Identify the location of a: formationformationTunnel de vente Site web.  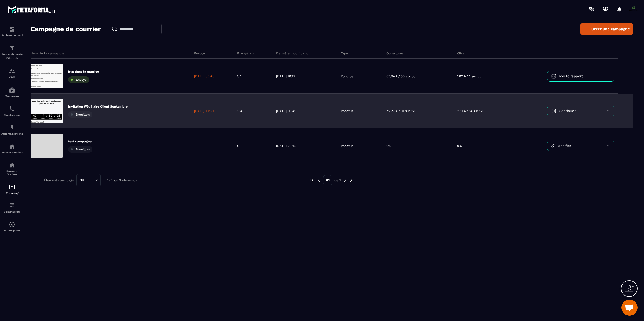
(12, 52).